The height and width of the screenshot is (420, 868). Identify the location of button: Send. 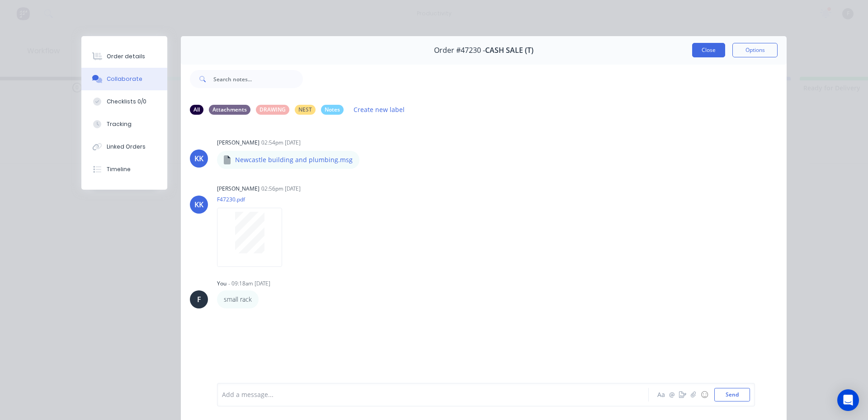
(732, 395).